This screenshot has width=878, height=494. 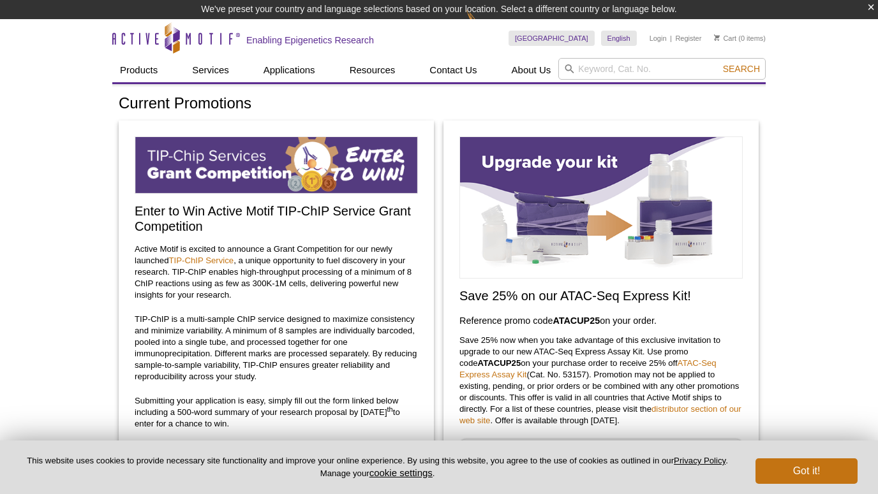 What do you see at coordinates (276, 219) in the screenshot?
I see `h2: Enter to Win Active Motif TIP-ChIP Service Grant Competition` at bounding box center [276, 219].